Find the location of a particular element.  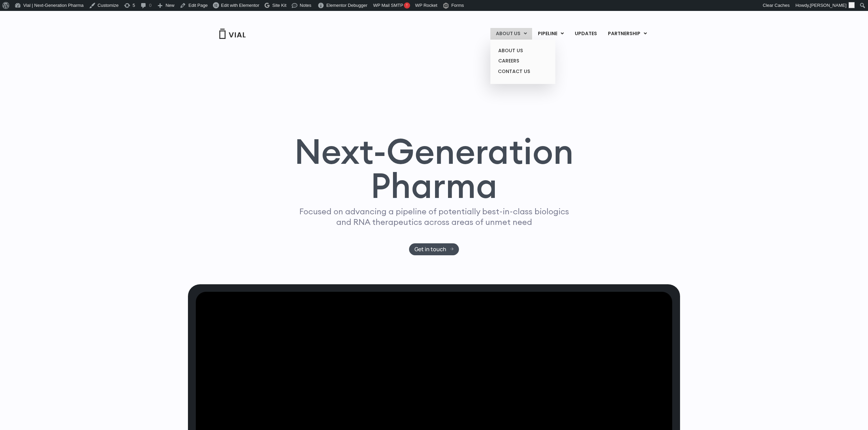

span: Edit with Elementor is located at coordinates (240, 5).